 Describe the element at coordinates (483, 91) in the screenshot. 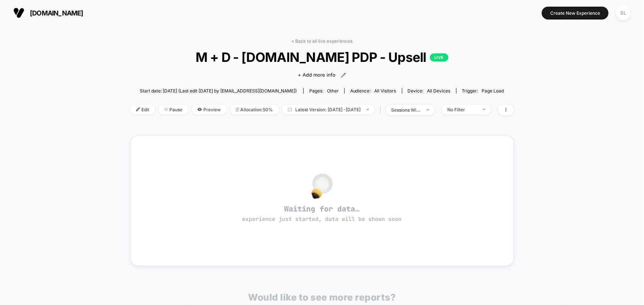

I see `div: Trigger:` at that location.